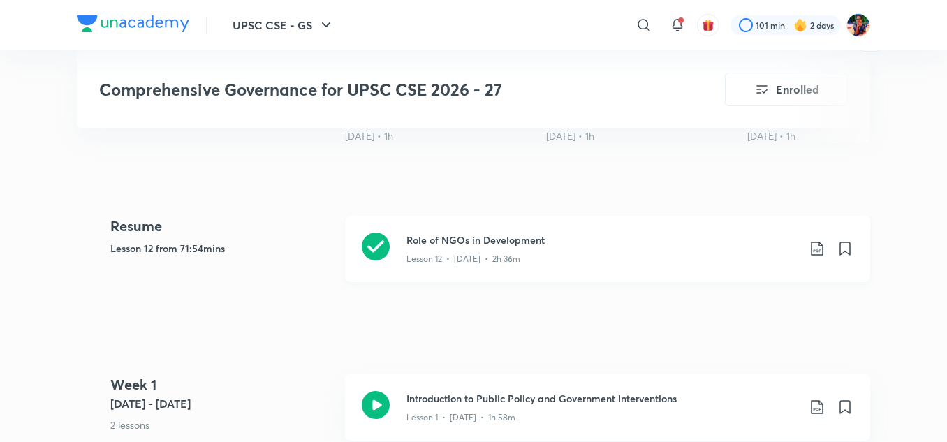 The width and height of the screenshot is (947, 442). I want to click on h5: Lesson 12 from 71:54mins, so click(222, 248).